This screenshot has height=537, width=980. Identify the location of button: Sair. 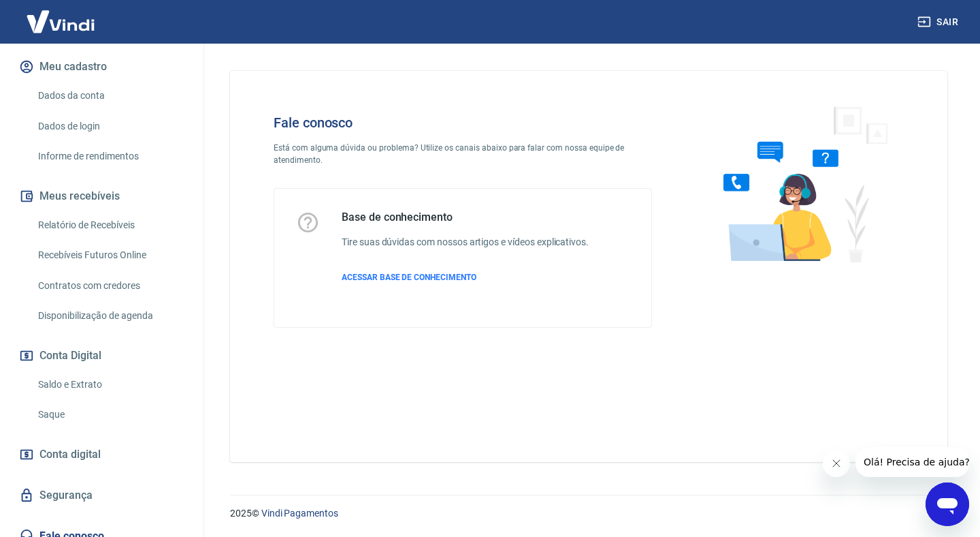
(940, 22).